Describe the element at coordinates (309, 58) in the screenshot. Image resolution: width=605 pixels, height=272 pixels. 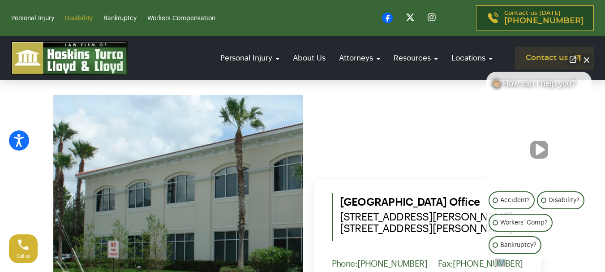
I see `a: About Us` at that location.